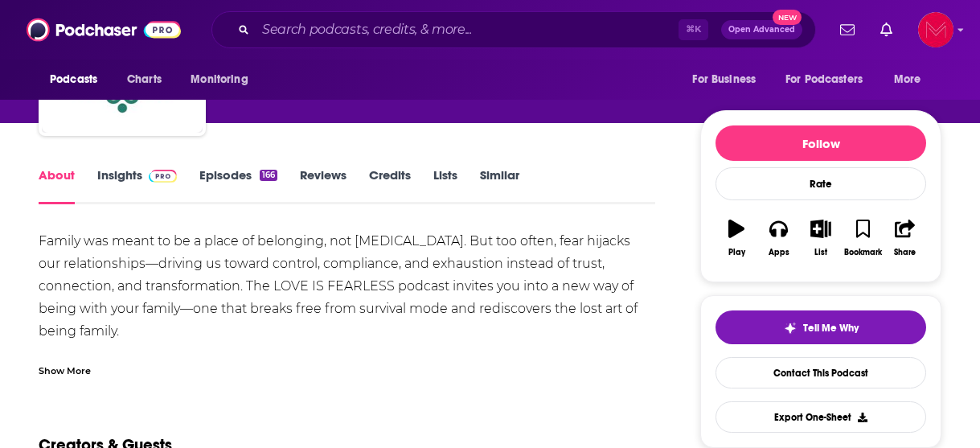 This screenshot has width=980, height=448. Describe the element at coordinates (821, 143) in the screenshot. I see `button: Follow` at that location.